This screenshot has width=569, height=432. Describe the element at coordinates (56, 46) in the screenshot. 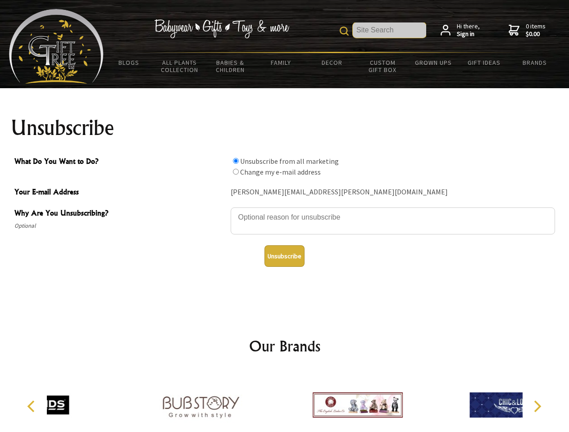

I see `img: Babyware - Gifts - Toys and more...` at that location.